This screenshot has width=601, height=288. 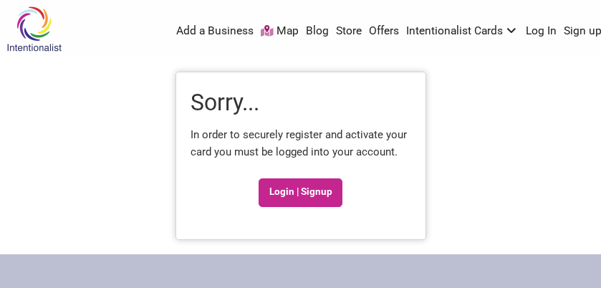 What do you see at coordinates (384, 32) in the screenshot?
I see `a: Offers` at bounding box center [384, 32].